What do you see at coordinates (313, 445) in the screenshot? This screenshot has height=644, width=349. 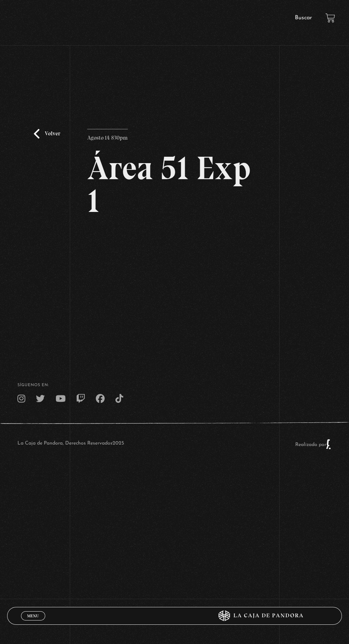 I see `a: Realizado por` at bounding box center [313, 445].